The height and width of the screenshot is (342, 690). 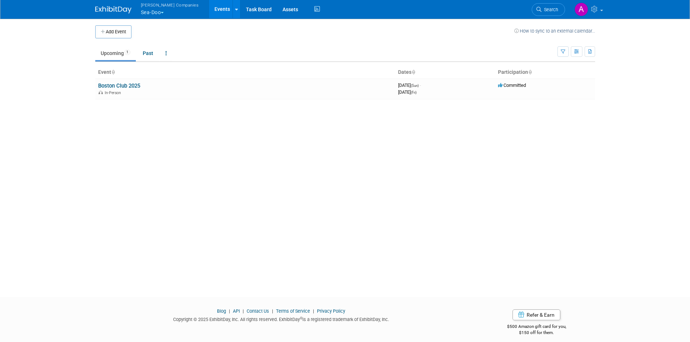 What do you see at coordinates (245, 72) in the screenshot?
I see `th: Event` at bounding box center [245, 72].